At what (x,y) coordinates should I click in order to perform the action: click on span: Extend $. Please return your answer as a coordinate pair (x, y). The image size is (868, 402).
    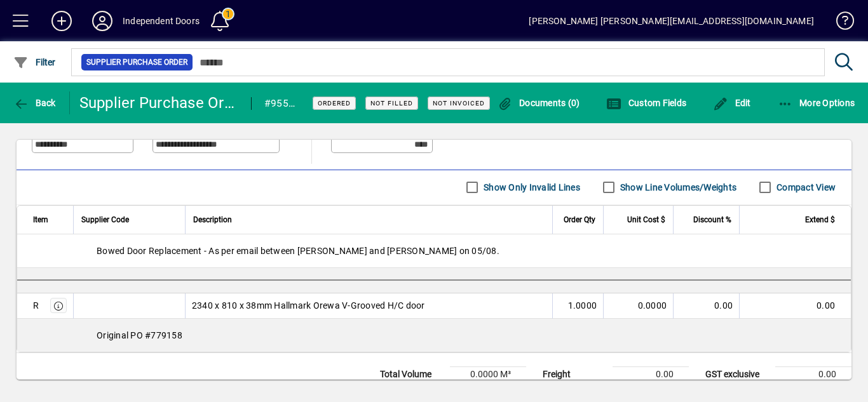
    Looking at the image, I should click on (820, 220).